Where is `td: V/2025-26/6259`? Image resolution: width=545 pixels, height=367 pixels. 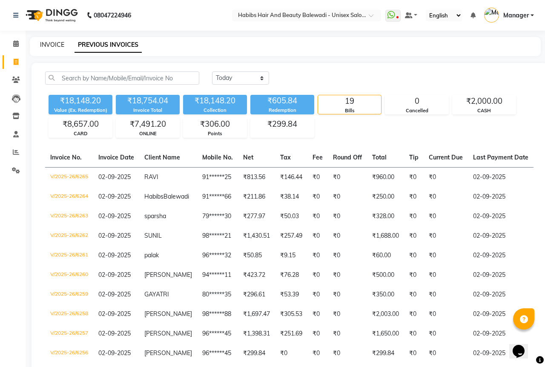 td: V/2025-26/6259 is located at coordinates (69, 295).